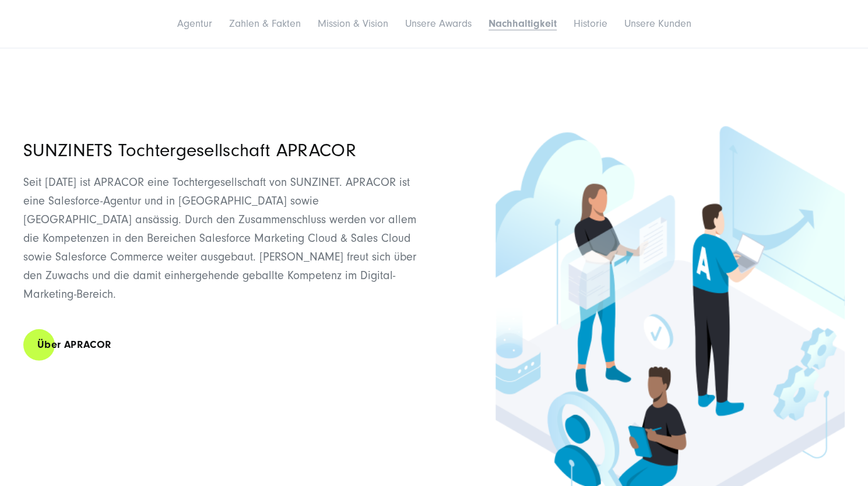  Describe the element at coordinates (438, 23) in the screenshot. I see `a: Unsere Awards` at that location.